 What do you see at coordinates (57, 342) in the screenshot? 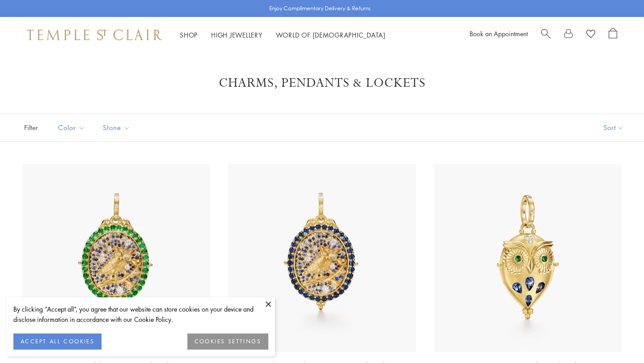
I see `button: ACCEPT ALL COOKIES` at bounding box center [57, 342].